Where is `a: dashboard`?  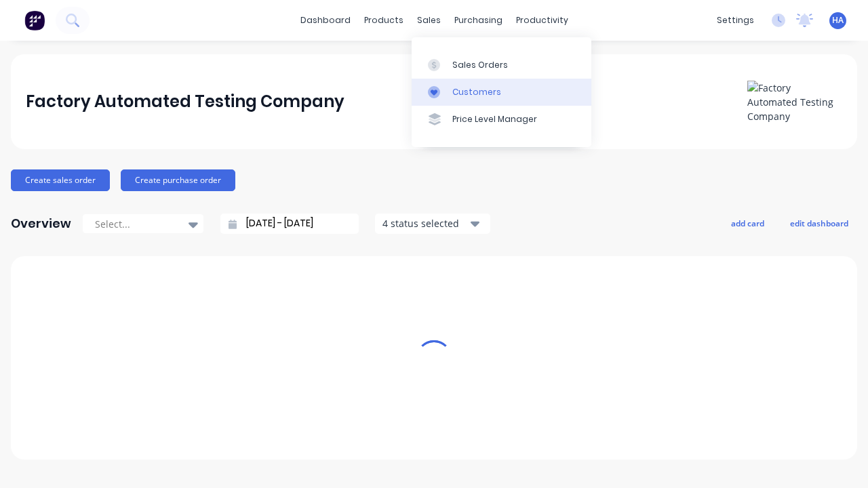 a: dashboard is located at coordinates (325, 20).